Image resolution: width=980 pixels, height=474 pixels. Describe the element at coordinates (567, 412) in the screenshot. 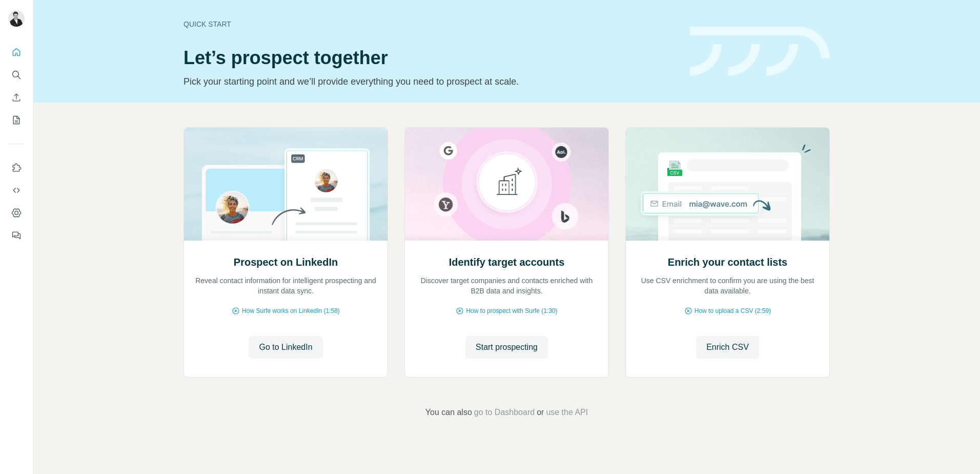

I see `span: use the API` at that location.